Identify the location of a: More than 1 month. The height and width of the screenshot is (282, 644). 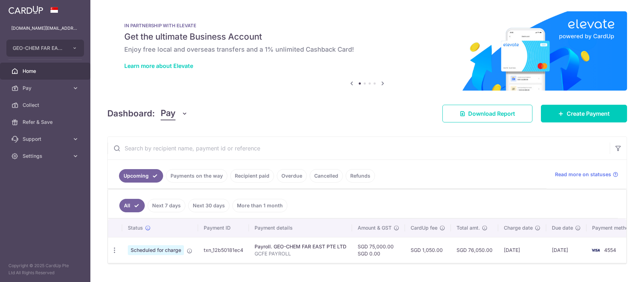
(260, 205).